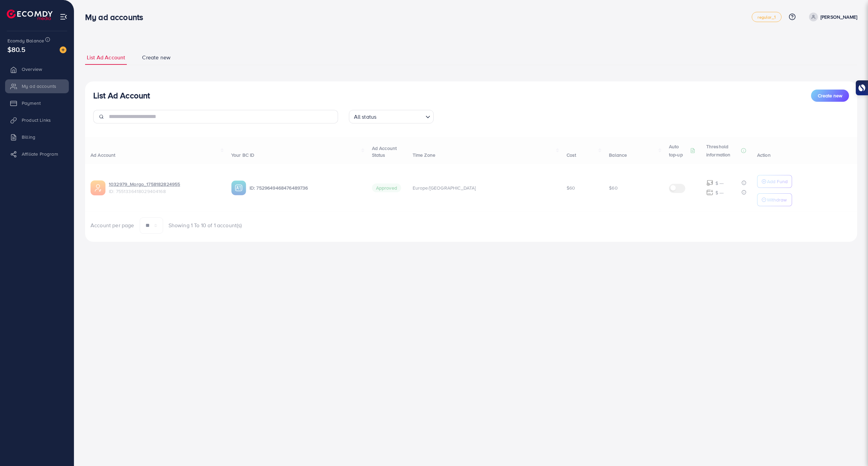 This screenshot has height=466, width=868. I want to click on span: $80.5, so click(16, 49).